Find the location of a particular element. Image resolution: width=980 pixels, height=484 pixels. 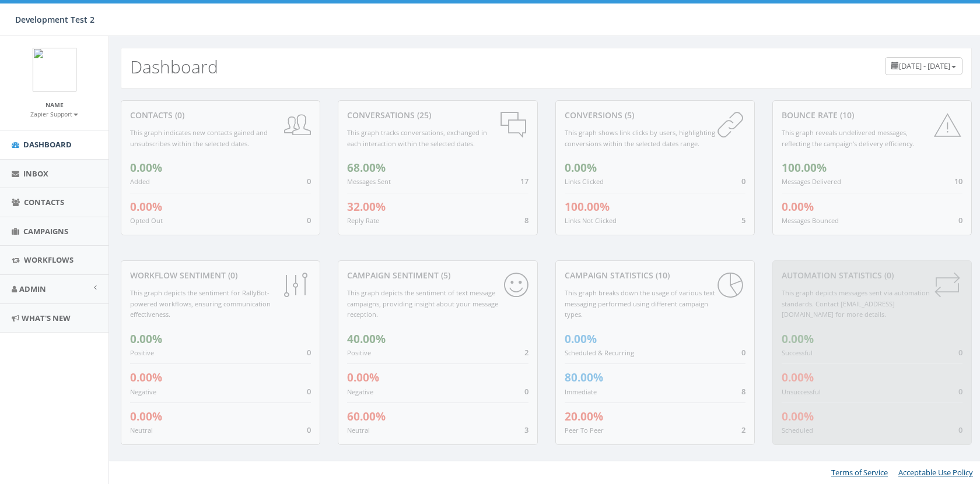

small: This graph depicts the sentiment for RallyBot-powered workflows, ensuring communication effective... is located at coordinates (200, 304).